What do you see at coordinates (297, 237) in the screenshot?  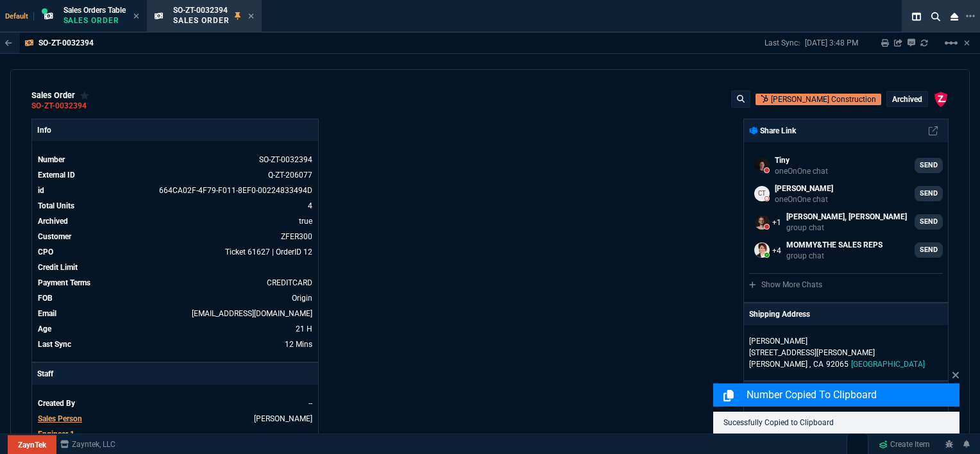 I see `a: ZFER300` at bounding box center [297, 237].